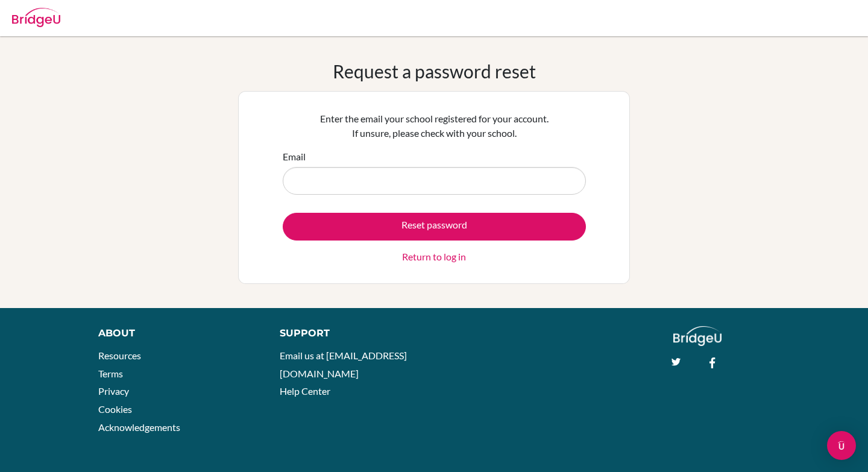 The image size is (868, 472). What do you see at coordinates (434, 226) in the screenshot?
I see `button: Reset password` at bounding box center [434, 226].